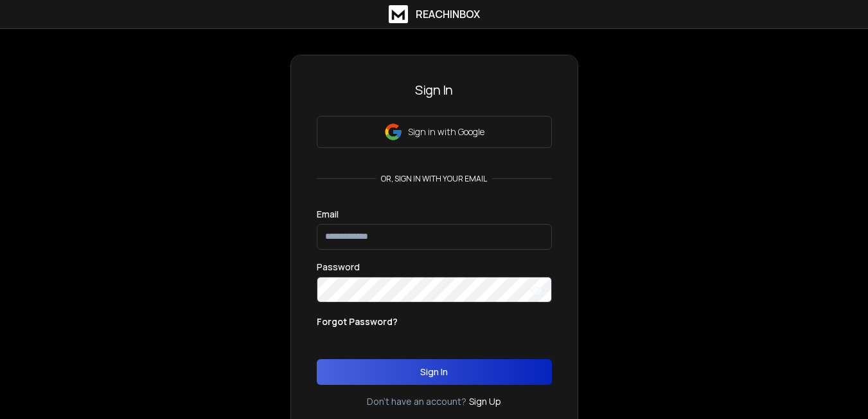  What do you see at coordinates (328, 214) in the screenshot?
I see `label: Email` at bounding box center [328, 214].